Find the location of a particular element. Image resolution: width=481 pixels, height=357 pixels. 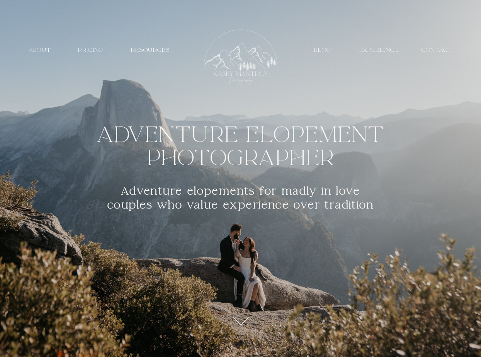

a: Blog is located at coordinates (323, 50).